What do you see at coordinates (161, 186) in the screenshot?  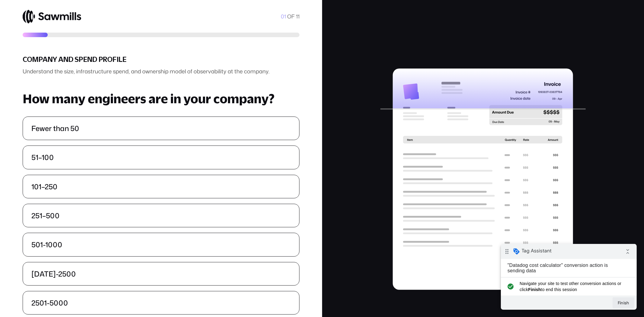 I see `label: 101–250` at bounding box center [161, 186].